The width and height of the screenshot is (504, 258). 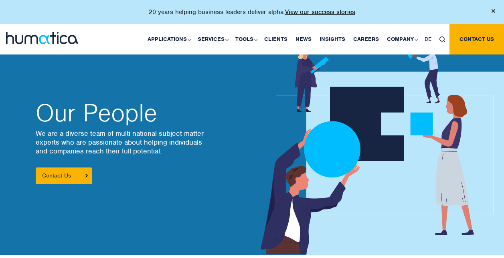 I want to click on img: logo, so click(x=42, y=38).